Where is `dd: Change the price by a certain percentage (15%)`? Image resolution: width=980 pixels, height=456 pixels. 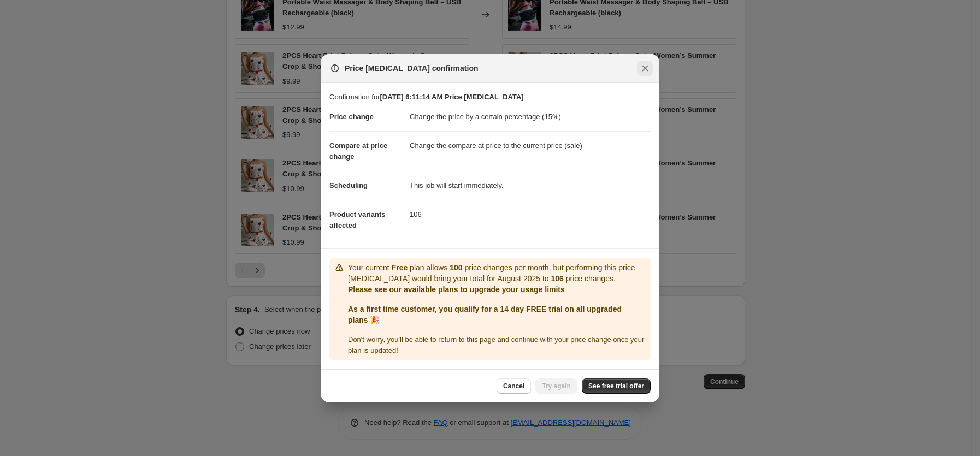
dd: Change the price by a certain percentage (15%) is located at coordinates (530, 117).